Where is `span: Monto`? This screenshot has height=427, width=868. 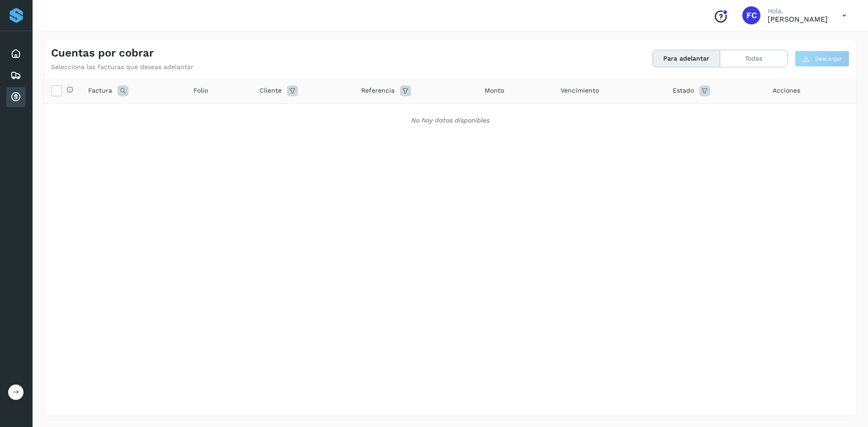
span: Monto is located at coordinates (495, 91).